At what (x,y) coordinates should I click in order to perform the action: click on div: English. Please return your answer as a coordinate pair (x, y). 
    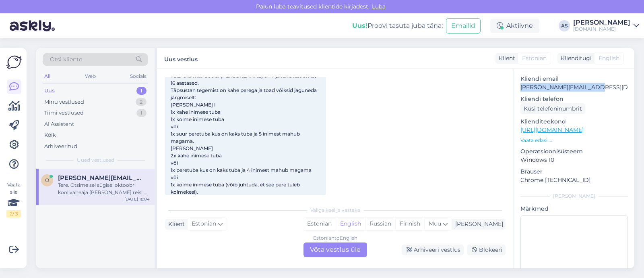
    Looking at the image, I should click on (351, 223).